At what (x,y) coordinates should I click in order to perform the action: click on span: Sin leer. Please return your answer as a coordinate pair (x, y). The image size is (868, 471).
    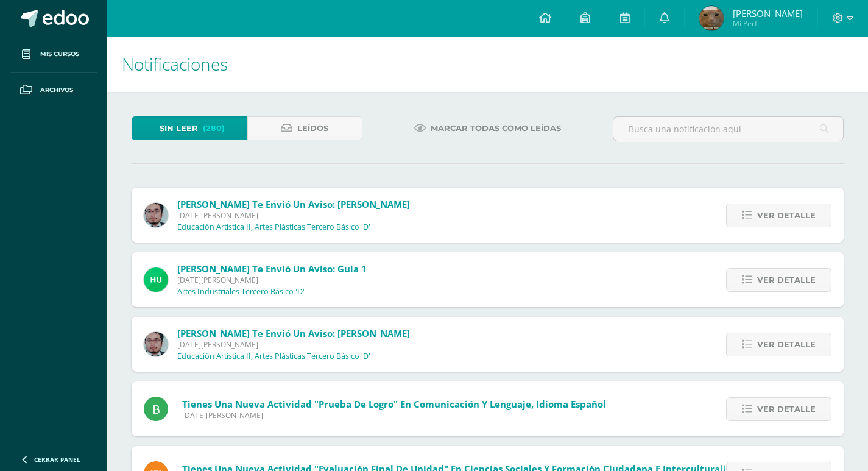
    Looking at the image, I should click on (178, 128).